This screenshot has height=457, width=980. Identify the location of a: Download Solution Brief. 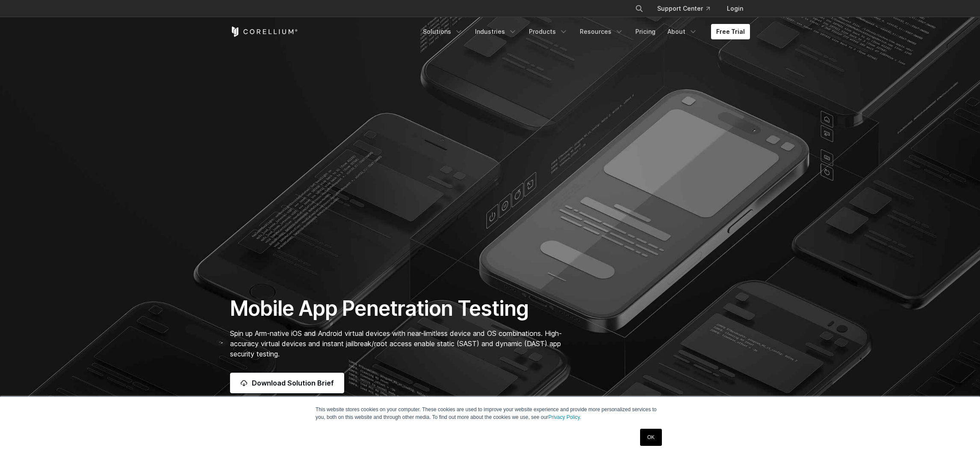
(287, 383).